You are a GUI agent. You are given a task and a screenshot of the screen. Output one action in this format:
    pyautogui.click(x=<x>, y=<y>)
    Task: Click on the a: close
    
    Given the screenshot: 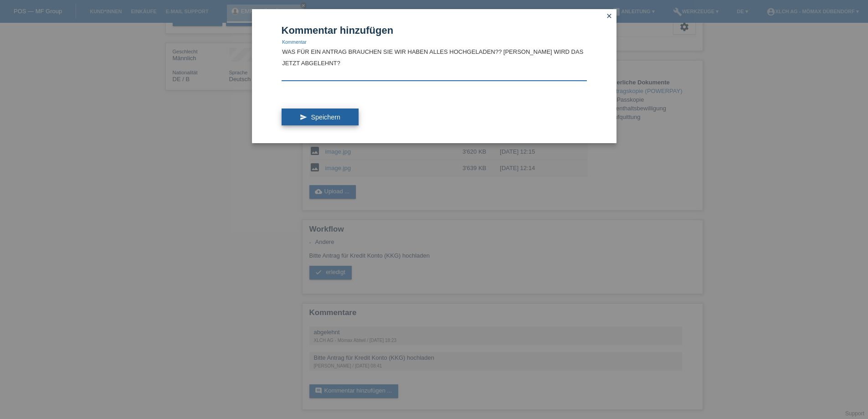 What is the action you would take?
    pyautogui.click(x=609, y=16)
    